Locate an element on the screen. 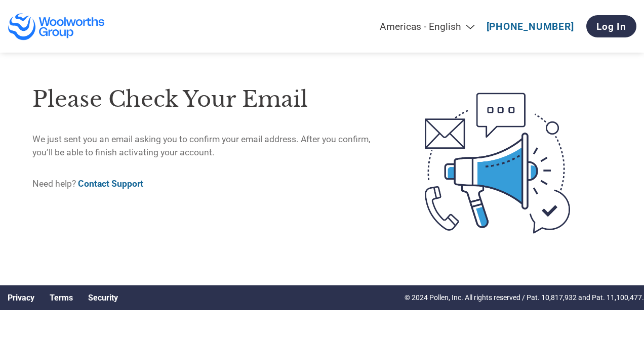 The image size is (644, 341). a: Privacy is located at coordinates (21, 297).